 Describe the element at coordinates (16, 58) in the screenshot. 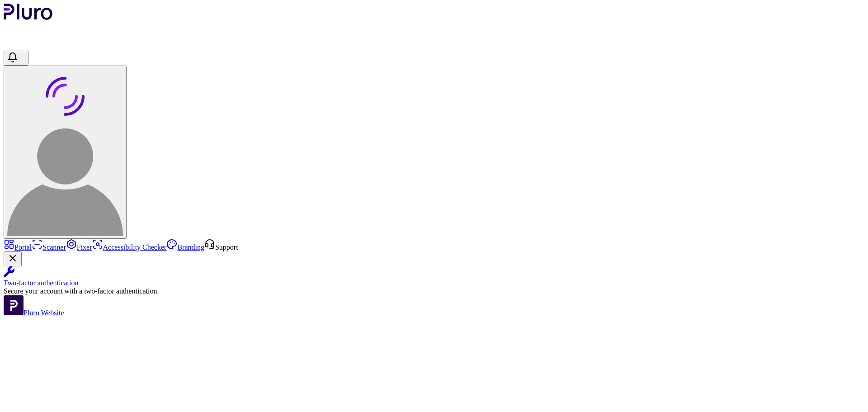

I see `button: Open notifications, you have 387 new notifications` at that location.